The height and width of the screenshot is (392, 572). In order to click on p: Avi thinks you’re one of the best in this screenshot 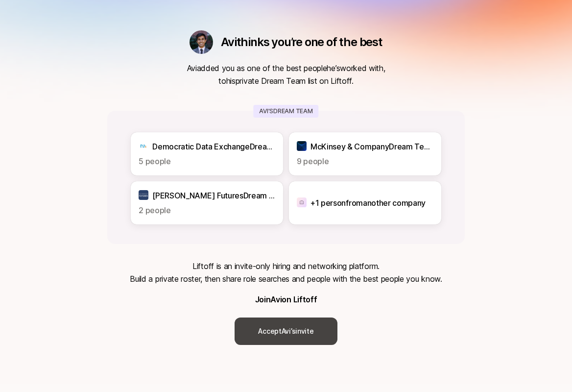, I will do `click(301, 42)`.